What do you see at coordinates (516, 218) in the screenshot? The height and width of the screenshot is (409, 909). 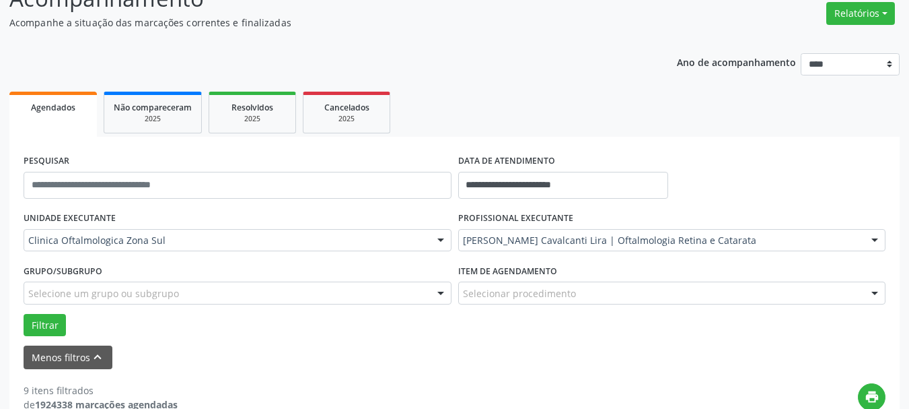 I see `label: PROFISSIONAL EXECUTANTE` at bounding box center [516, 218].